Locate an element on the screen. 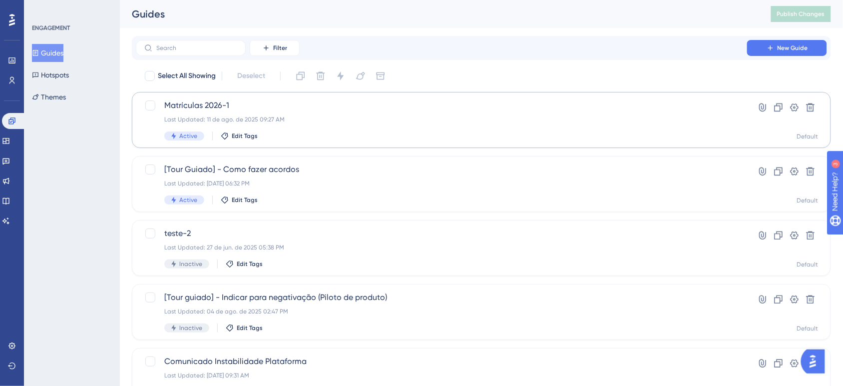 This screenshot has width=843, height=386. button: Publish Changes is located at coordinates (801, 14).